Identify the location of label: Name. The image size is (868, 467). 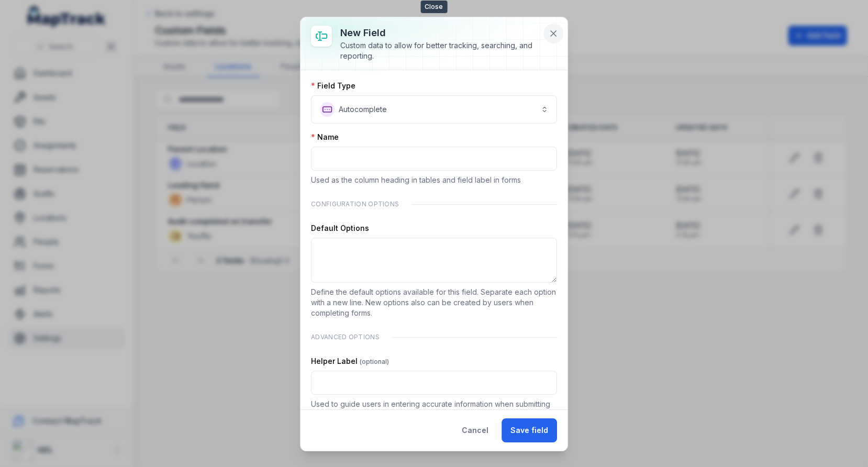
(325, 137).